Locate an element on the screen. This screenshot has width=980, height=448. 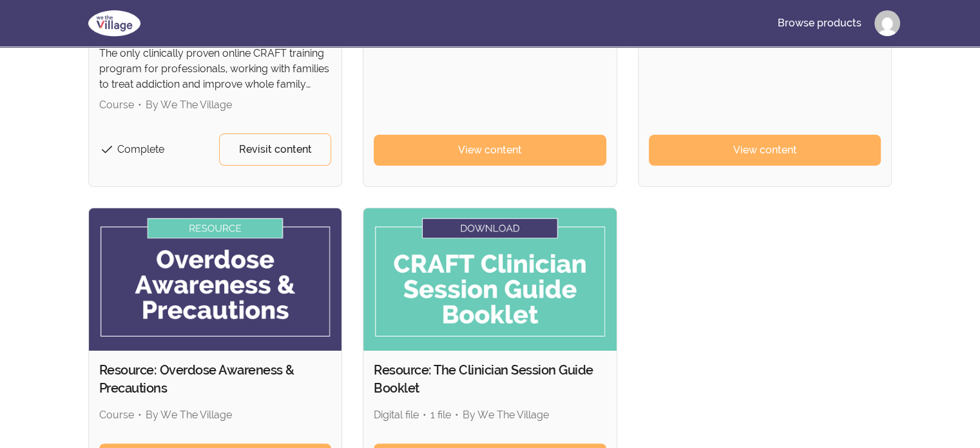
h2: Resource: Overdose Awareness & Precautions is located at coordinates (215, 379).